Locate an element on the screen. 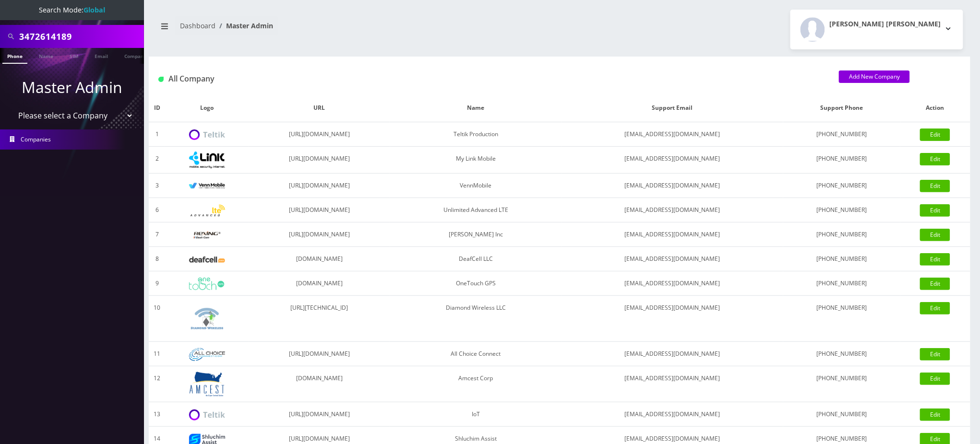 The height and width of the screenshot is (444, 980). a: Company is located at coordinates (135, 55).